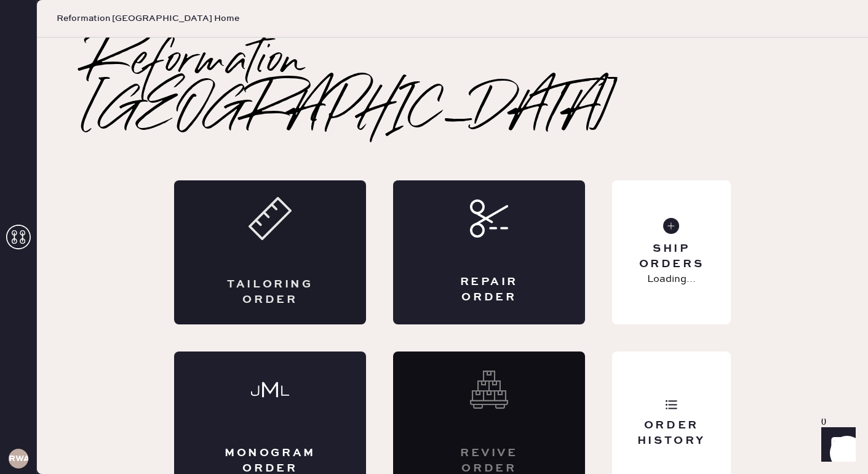  What do you see at coordinates (489, 290) in the screenshot?
I see `div: Repair Order` at bounding box center [489, 290].